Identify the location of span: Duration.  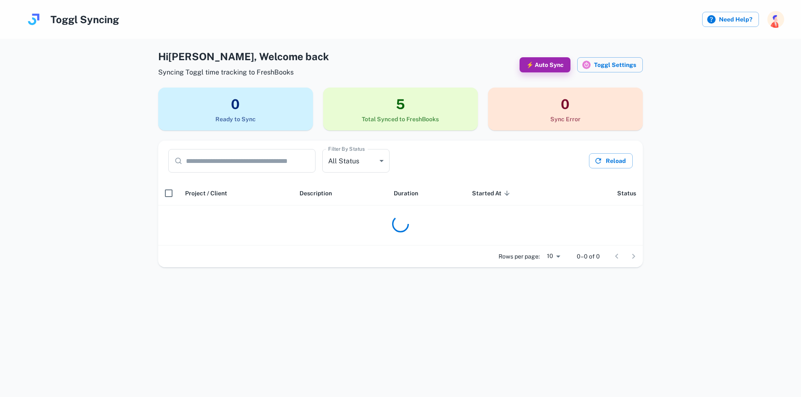
(406, 193).